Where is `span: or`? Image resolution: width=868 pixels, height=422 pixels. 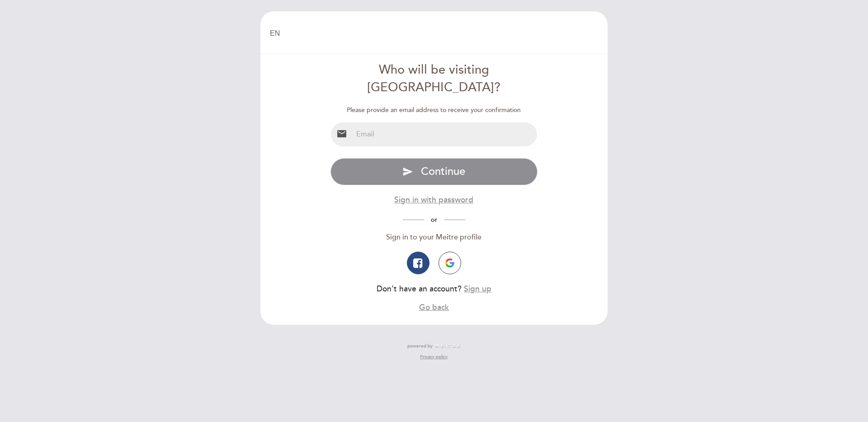 span: or is located at coordinates (434, 219).